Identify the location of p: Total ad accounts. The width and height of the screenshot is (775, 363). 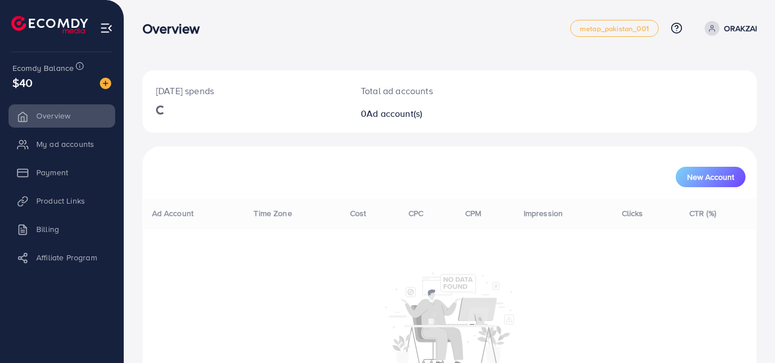
(424, 91).